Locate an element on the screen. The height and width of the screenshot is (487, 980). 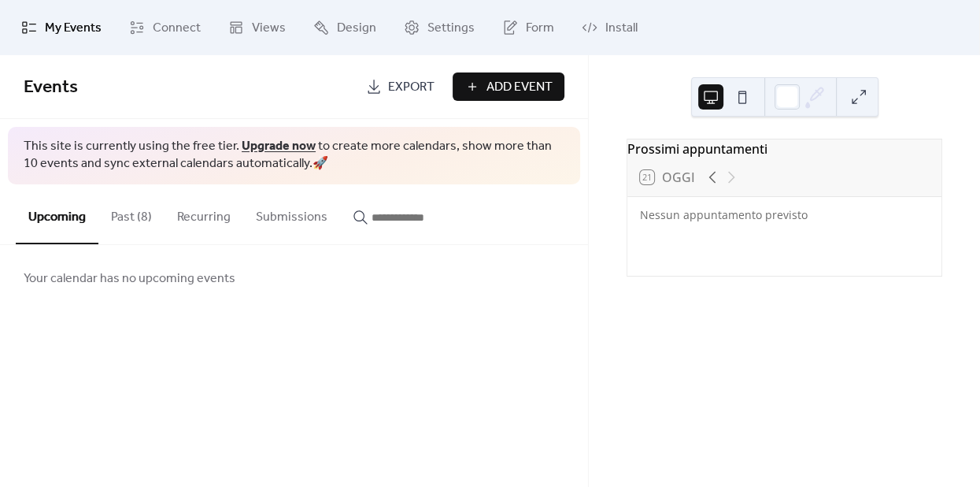
a: Views is located at coordinates (256, 28).